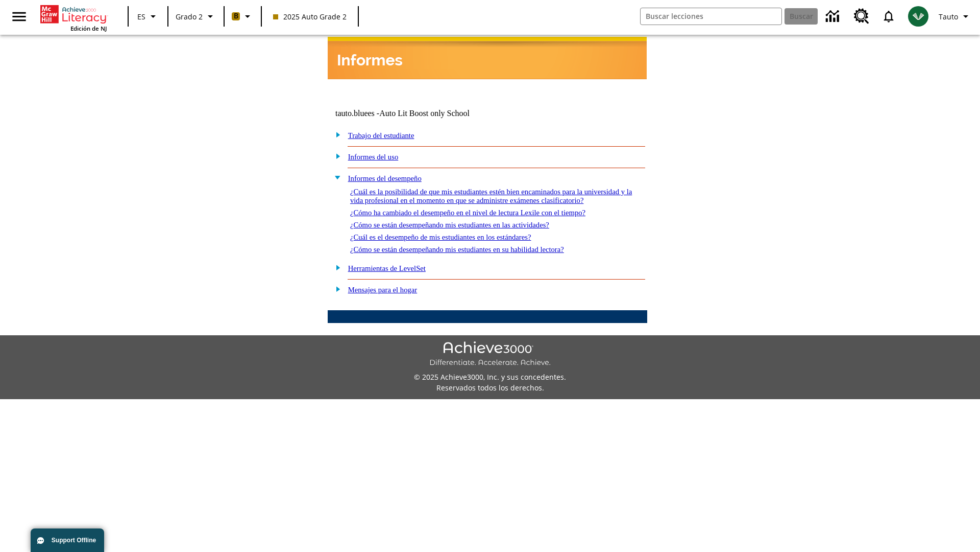  I want to click on a: Notificaciones, so click(888, 16).